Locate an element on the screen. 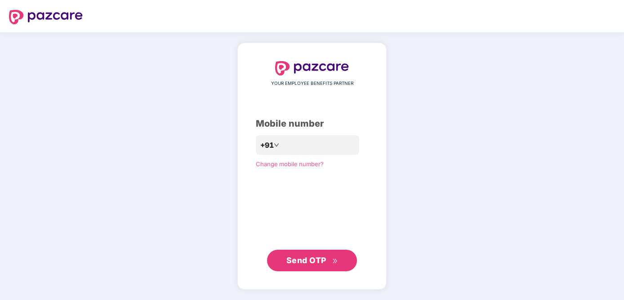 The width and height of the screenshot is (624, 300). button: Send OTPdouble-right is located at coordinates (312, 261).